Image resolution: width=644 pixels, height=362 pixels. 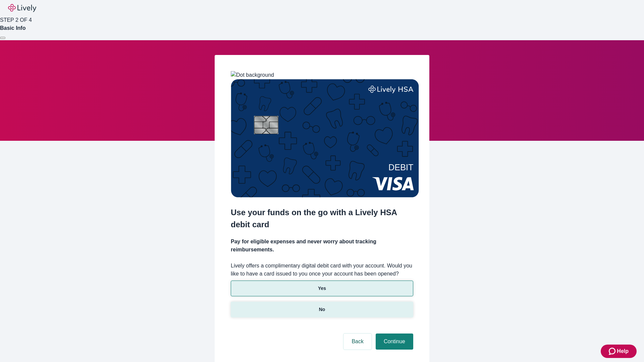 What do you see at coordinates (394, 341) in the screenshot?
I see `button: Continue` at bounding box center [394, 341].